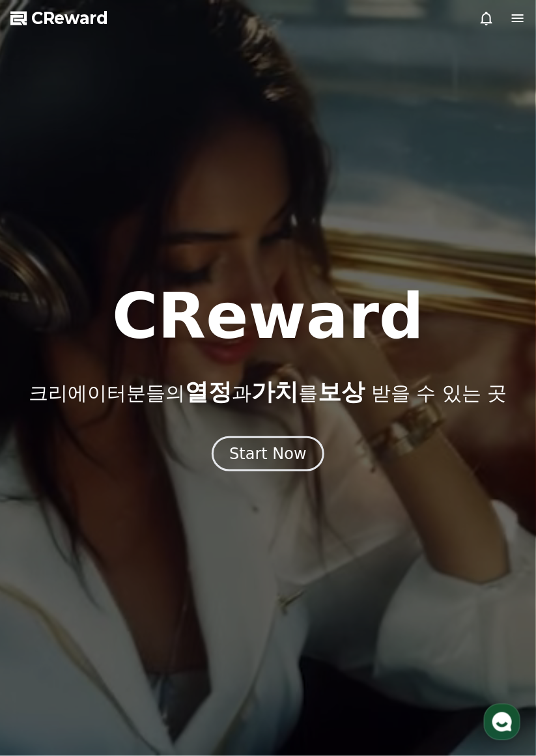 Image resolution: width=536 pixels, height=756 pixels. I want to click on div: Start Now, so click(268, 454).